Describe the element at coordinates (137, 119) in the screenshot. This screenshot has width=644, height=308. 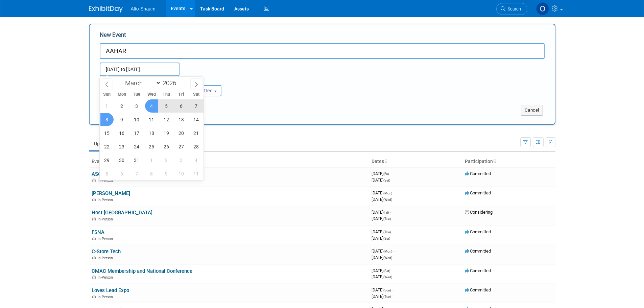
I see `span: March 10, 2026` at that location.